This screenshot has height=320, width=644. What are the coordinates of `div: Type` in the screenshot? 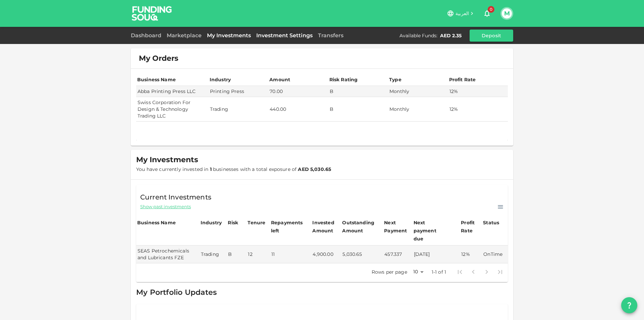 It's located at (396, 80).